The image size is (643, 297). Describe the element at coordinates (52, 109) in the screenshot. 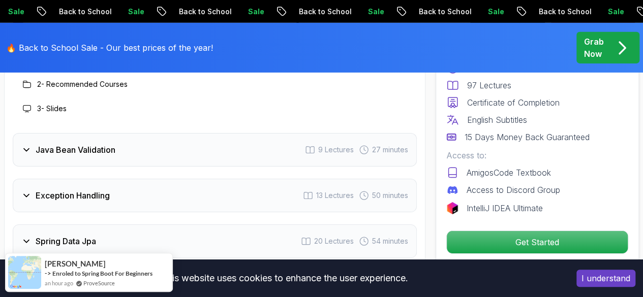

I see `h3: 3 - Slides` at that location.